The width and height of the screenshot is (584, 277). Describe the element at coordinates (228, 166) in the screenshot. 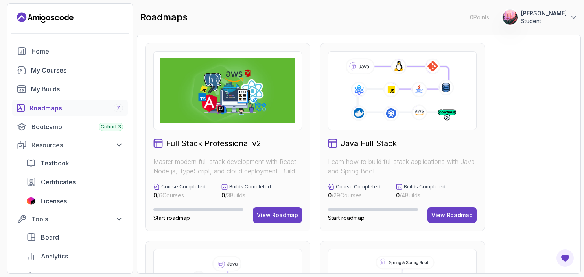

I see `p: Master modern full-stack development with React, Node.js, TypeScript, and cloud deployment. Build...` at that location.